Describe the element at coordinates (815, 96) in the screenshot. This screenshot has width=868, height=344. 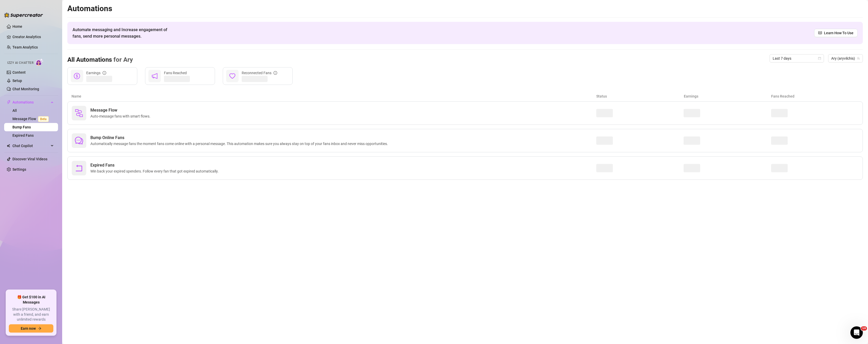
I see `article: Fans Reached` at that location.